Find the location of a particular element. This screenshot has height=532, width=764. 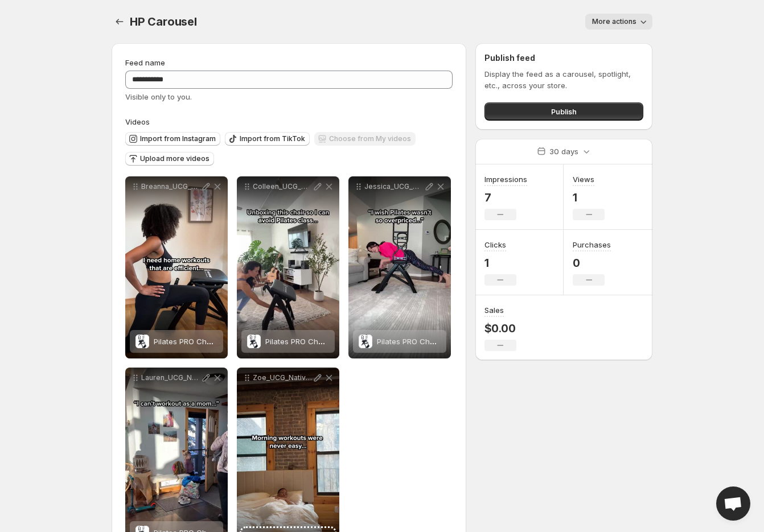

span: Feed name is located at coordinates (145, 63).